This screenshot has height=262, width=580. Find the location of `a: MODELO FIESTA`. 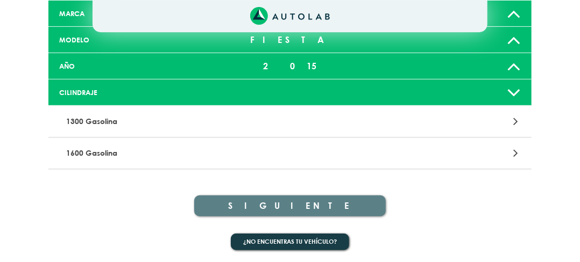

a: MODELO FIESTA is located at coordinates (290, 40).